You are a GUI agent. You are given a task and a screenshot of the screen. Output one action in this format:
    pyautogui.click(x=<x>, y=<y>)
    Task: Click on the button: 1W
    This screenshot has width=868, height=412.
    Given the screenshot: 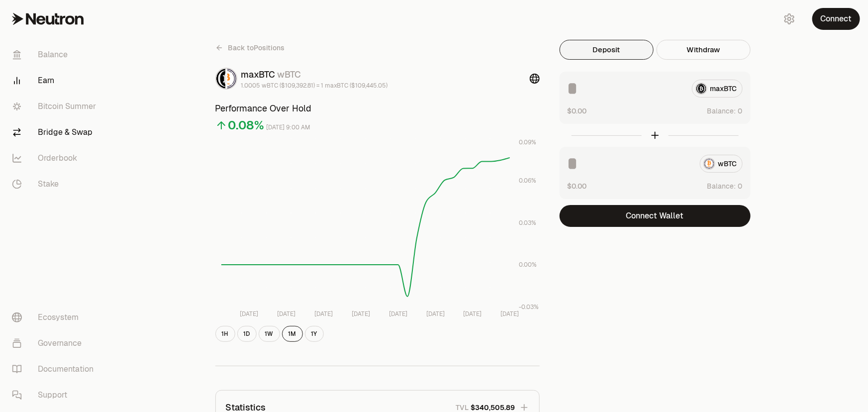 What is the action you would take?
    pyautogui.click(x=269, y=334)
    